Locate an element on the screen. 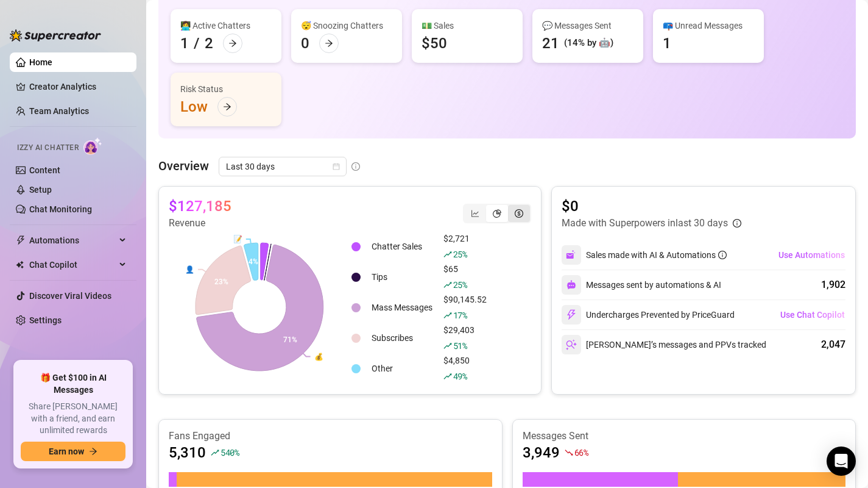 Image resolution: width=868 pixels, height=488 pixels. td: Mass Messages is located at coordinates (402, 308).